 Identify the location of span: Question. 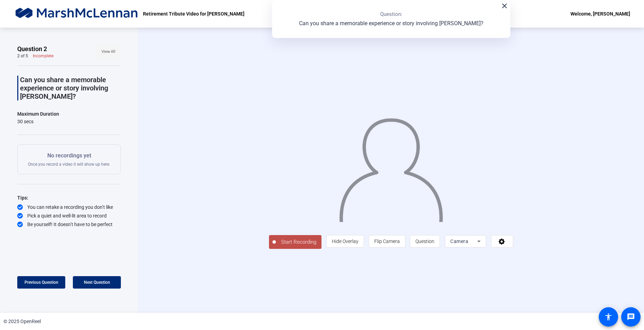
(425, 241).